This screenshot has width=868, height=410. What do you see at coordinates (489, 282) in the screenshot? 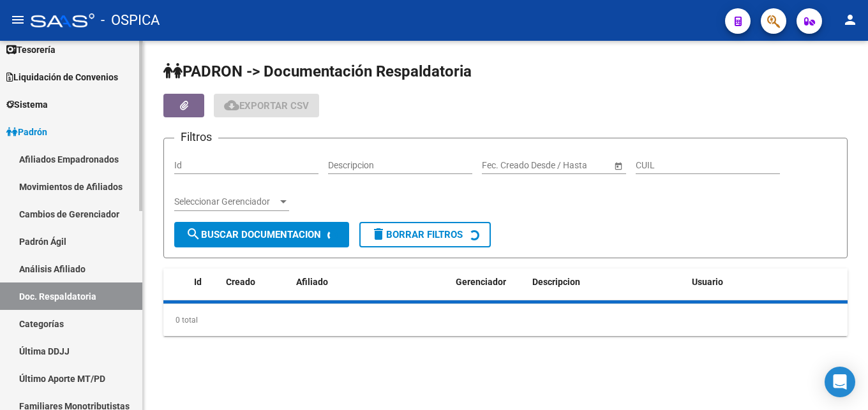
I see `datatable-header-cell: Gerenciador` at bounding box center [489, 282].